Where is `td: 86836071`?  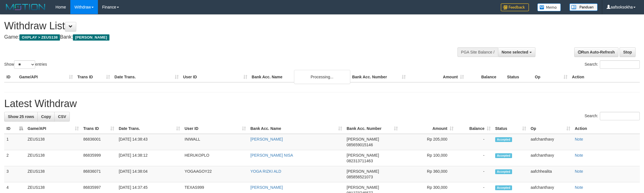
td: 86836071 is located at coordinates (99, 174).